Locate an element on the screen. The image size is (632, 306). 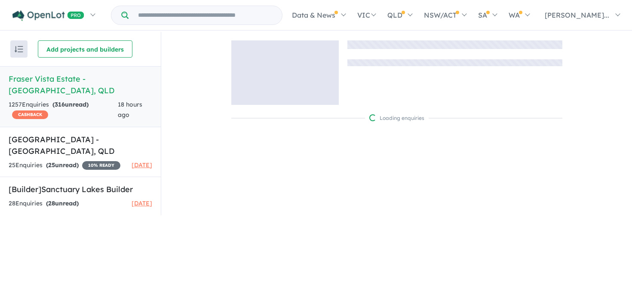
span: 18 hours ago is located at coordinates (130, 110).